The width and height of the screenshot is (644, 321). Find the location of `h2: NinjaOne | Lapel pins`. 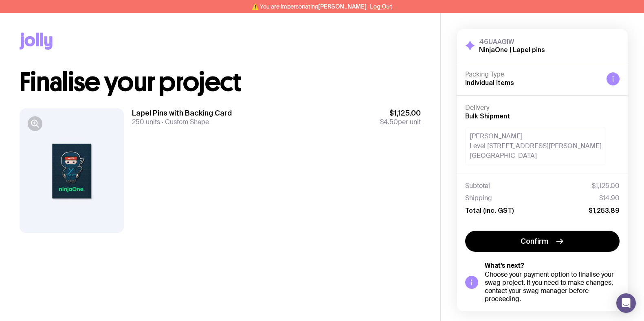

h2: NinjaOne | Lapel pins is located at coordinates (512, 50).